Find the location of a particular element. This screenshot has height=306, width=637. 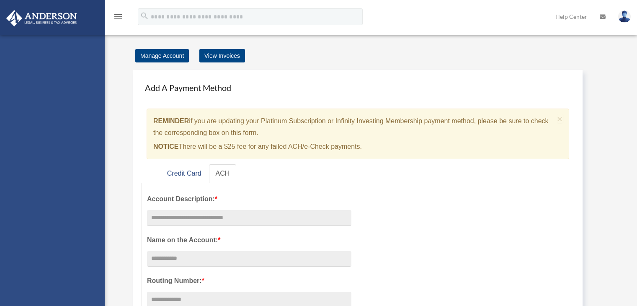

button: Close is located at coordinates (560, 119).